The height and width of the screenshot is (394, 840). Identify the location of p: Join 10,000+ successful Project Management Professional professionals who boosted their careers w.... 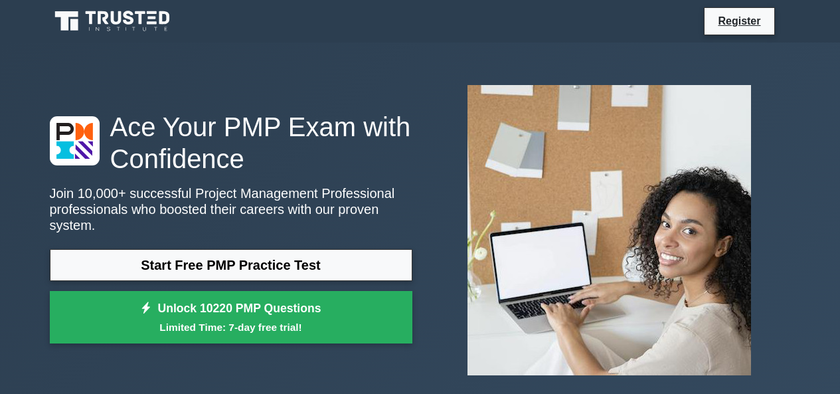
(231, 209).